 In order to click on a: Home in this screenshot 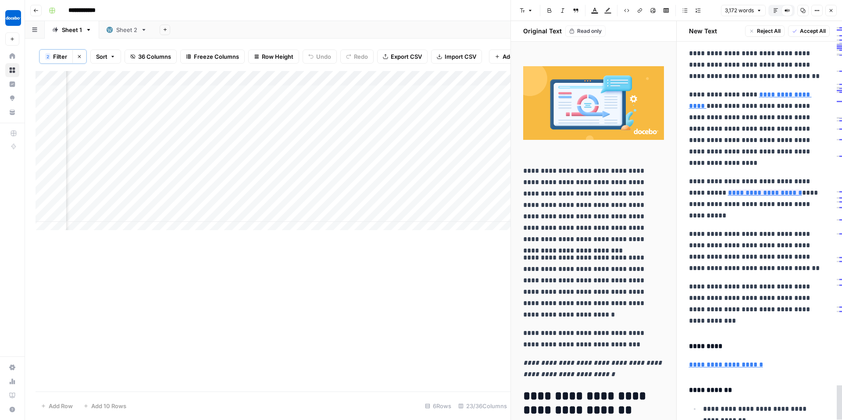, I will do `click(12, 56)`.